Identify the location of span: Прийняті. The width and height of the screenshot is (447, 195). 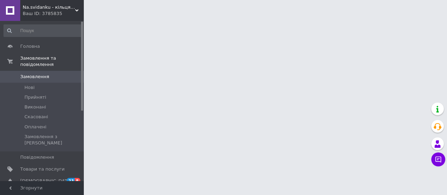
(35, 98).